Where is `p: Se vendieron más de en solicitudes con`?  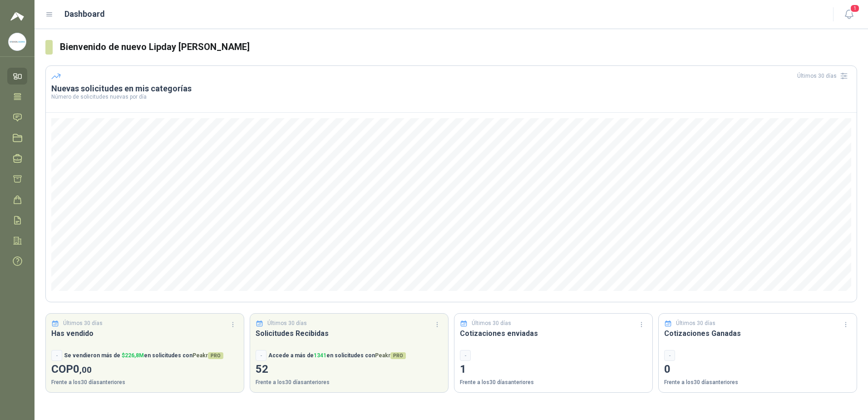
p: Se vendieron más de en solicitudes con is located at coordinates (143, 355).